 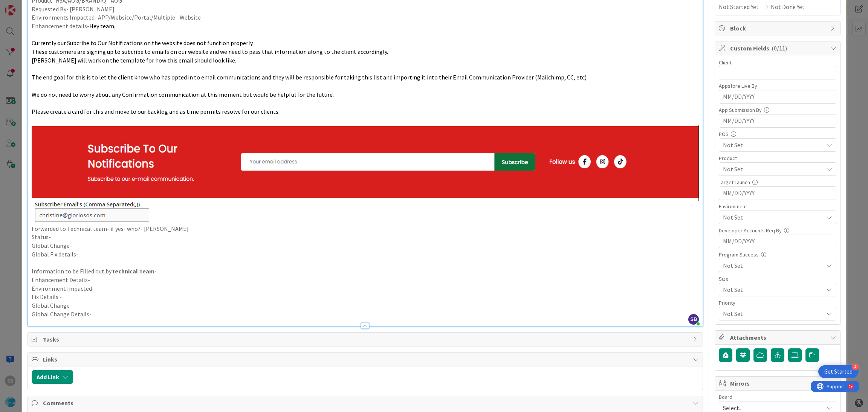 I want to click on div: Developer Accounts Req By, so click(x=778, y=230).